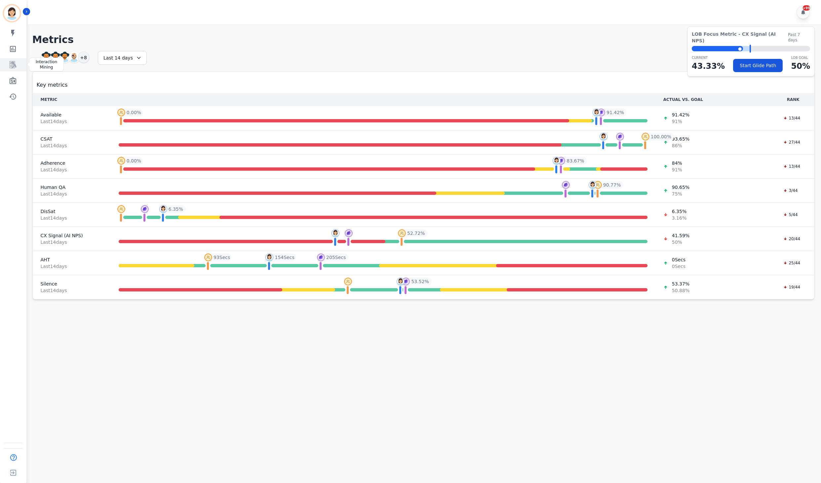 This screenshot has height=483, width=821. Describe the element at coordinates (420, 281) in the screenshot. I see `span: 53.52 %` at that location.